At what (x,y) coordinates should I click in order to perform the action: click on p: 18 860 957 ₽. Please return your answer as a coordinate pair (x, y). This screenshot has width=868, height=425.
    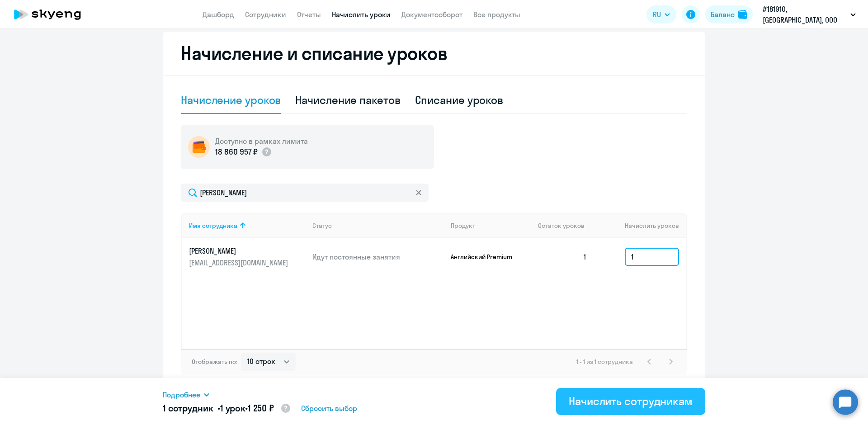
    Looking at the image, I should click on (237, 152).